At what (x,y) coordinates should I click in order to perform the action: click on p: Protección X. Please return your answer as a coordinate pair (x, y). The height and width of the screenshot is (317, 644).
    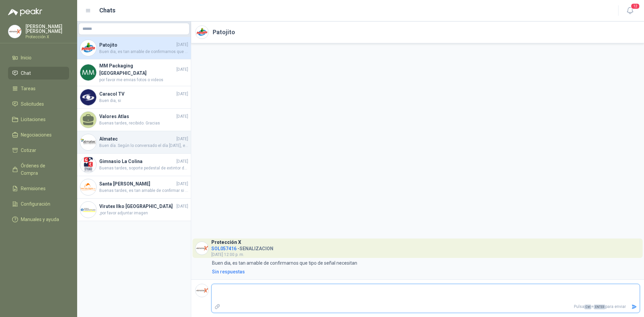
    Looking at the image, I should click on (47, 37).